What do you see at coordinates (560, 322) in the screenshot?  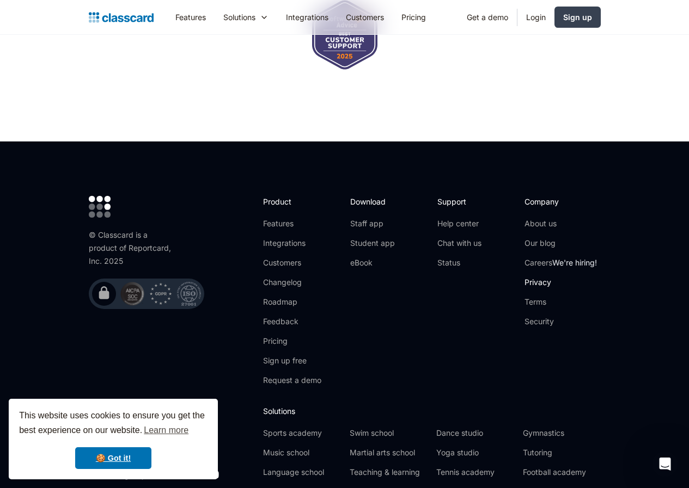 I see `a: Security` at bounding box center [560, 322].